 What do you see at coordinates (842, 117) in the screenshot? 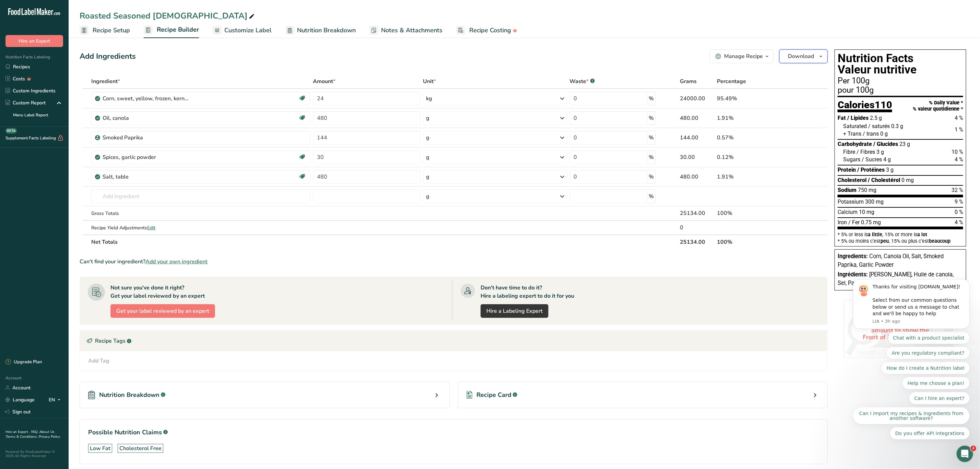
I see `span: Fat` at bounding box center [842, 117].